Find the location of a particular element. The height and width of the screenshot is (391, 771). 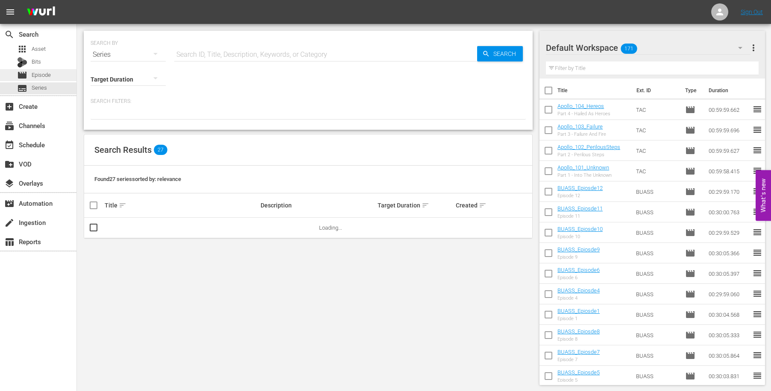

td: 00:29:59.060 is located at coordinates (729, 294).